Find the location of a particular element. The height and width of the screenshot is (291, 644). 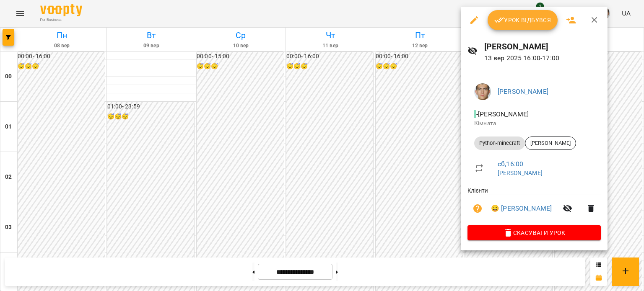

button: Урок відбувся is located at coordinates (523, 20).